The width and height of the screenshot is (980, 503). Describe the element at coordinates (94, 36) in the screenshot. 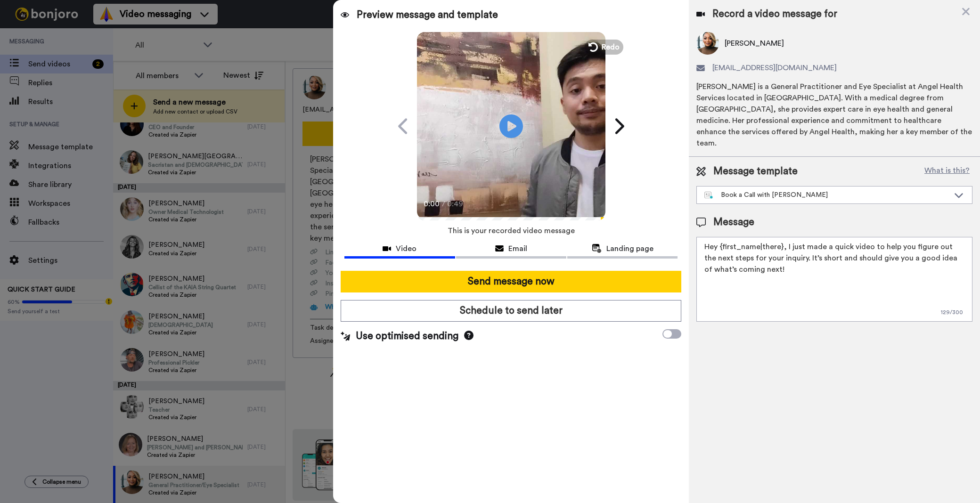

I see `div: message notification from Grant, 5w ago. Thanks for being with us for 4 months - it's flown by! H...` at that location.